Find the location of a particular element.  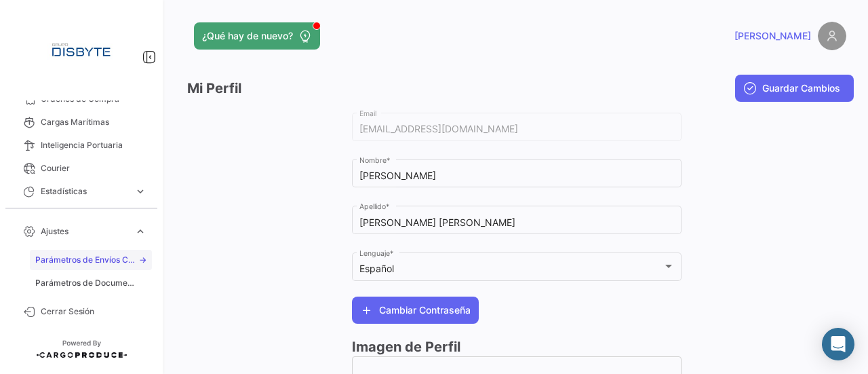

span: Estadísticas is located at coordinates (85, 191).